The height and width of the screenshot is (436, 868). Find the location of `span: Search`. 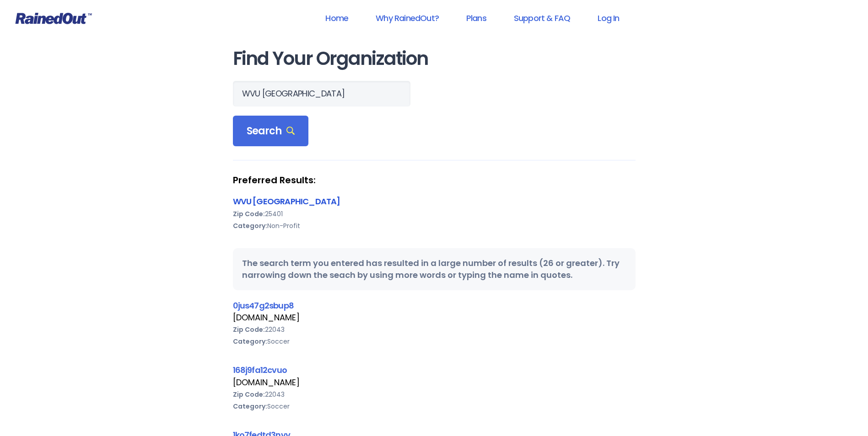

span: Search is located at coordinates (271, 131).